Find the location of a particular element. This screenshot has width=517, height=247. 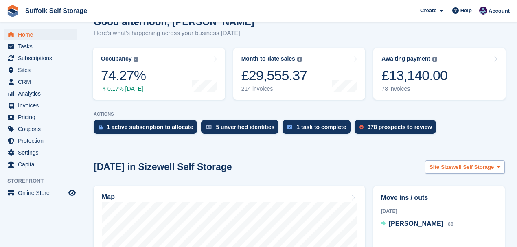

span: Analytics is located at coordinates (42, 94).